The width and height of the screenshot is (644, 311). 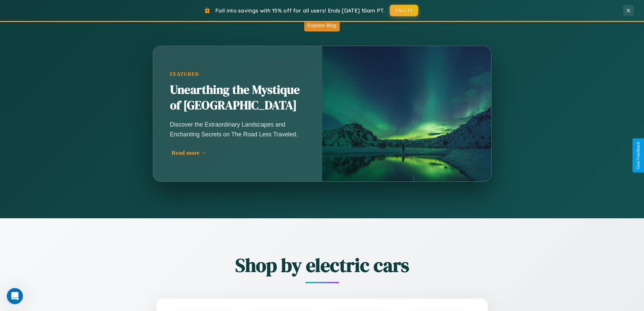 I want to click on div: Give Feedback, so click(x=638, y=156).